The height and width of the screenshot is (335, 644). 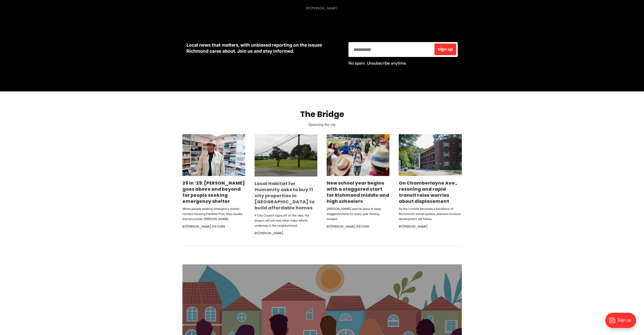 What do you see at coordinates (286, 155) in the screenshot?
I see `img: Local Habitat for Humanity asks to buy 11 city properties in Northside to build affordable homes` at bounding box center [286, 155].